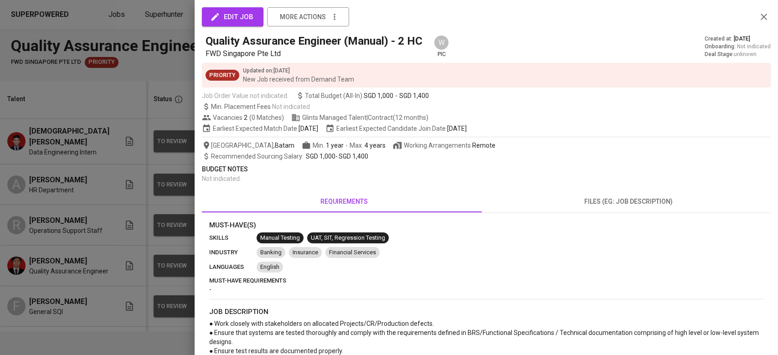 This screenshot has width=778, height=355. Describe the element at coordinates (245, 96) in the screenshot. I see `span: Job Order Value not indicated.` at that location.